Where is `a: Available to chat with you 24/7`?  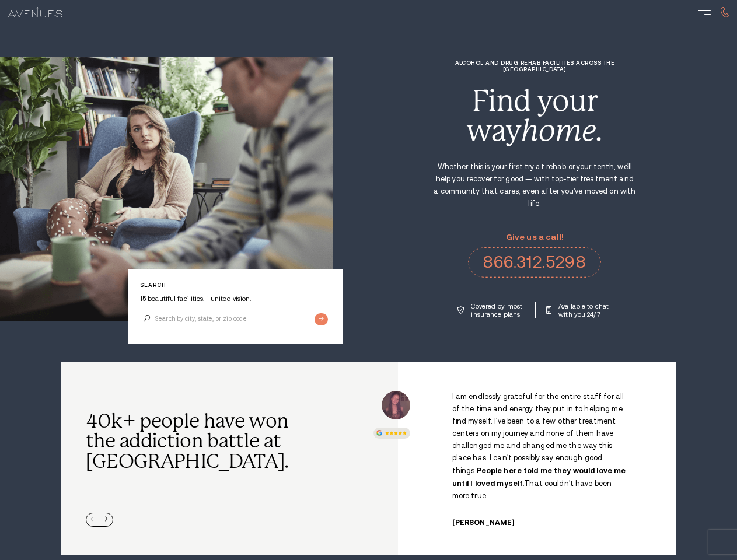
a: Available to chat with you 24/7 is located at coordinates (579, 311).